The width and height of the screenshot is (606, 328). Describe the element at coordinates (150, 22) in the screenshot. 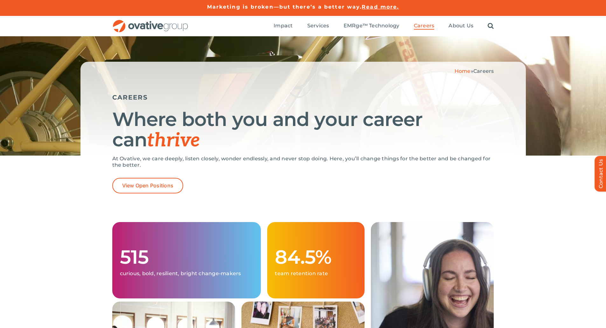

I see `a: OG_Full_horizontal_RGB` at that location.